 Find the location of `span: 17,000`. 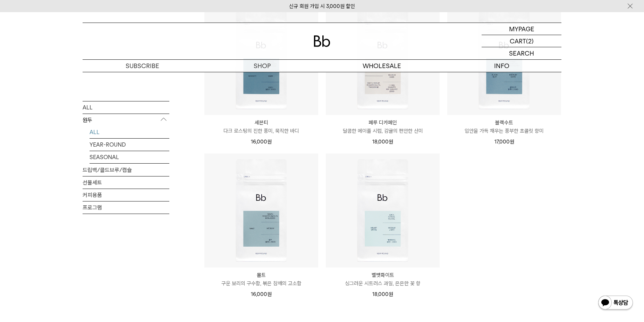

span: 17,000 is located at coordinates (504, 142).